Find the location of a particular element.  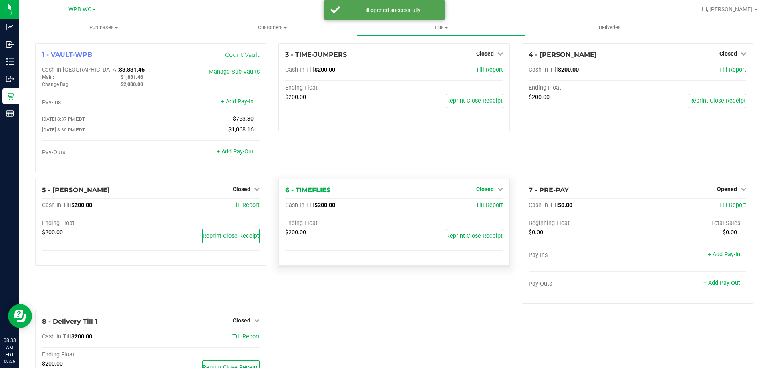

div: Beginning Float is located at coordinates (583, 223).